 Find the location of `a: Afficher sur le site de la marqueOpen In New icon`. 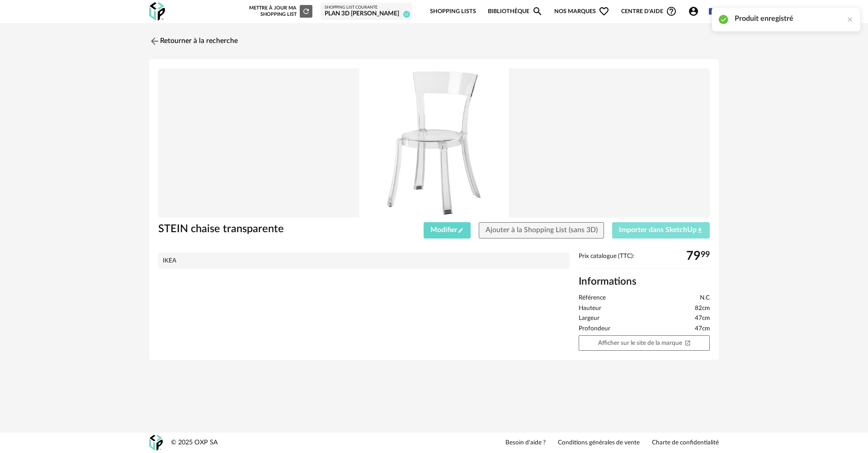

a: Afficher sur le site de la marqueOpen In New icon is located at coordinates (645, 343).